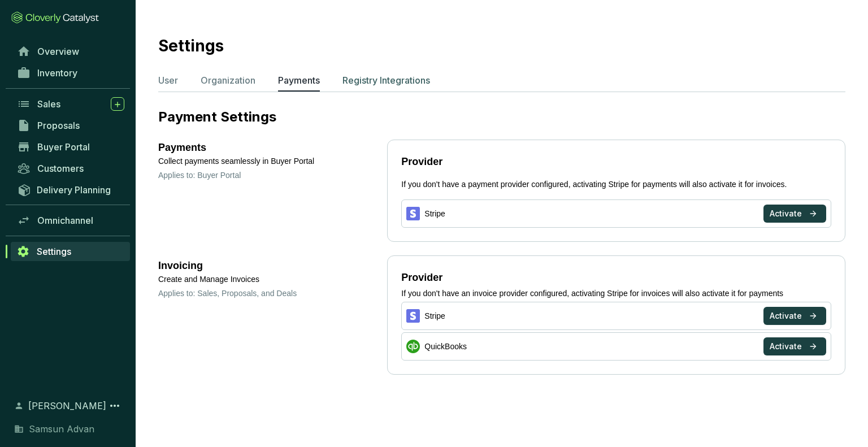  Describe the element at coordinates (71, 190) in the screenshot. I see `a: Delivery Planning` at that location.